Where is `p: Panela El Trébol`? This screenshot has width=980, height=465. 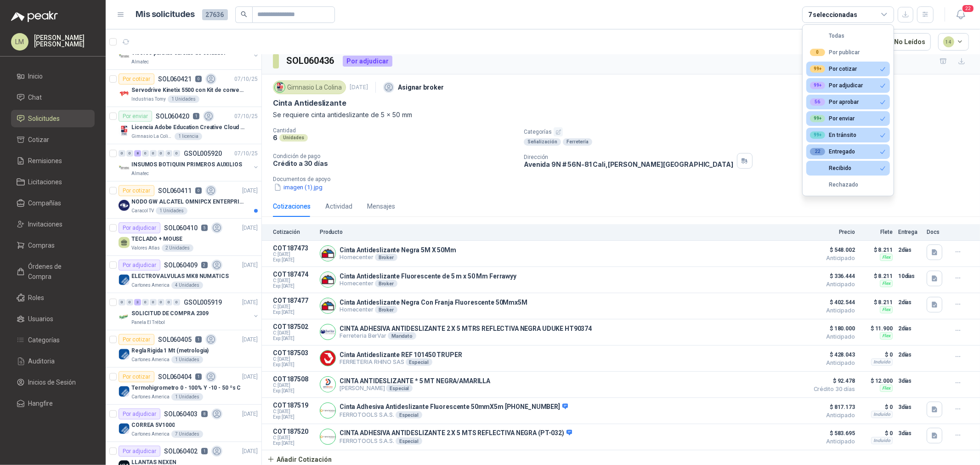
p: Panela El Trébol is located at coordinates (148, 322).